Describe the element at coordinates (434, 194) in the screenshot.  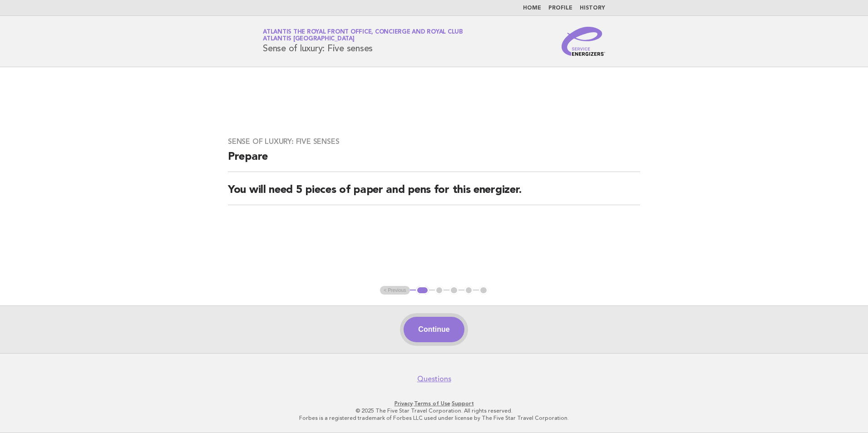
I see `h2: You will need 5 pieces of paper and pens for this energizer.` at that location.